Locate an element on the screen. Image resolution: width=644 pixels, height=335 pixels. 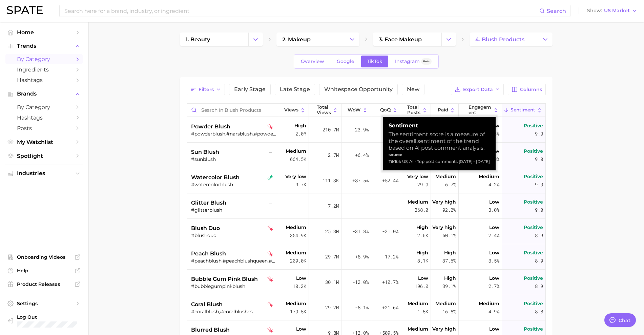
input: Search in blush products is located at coordinates (233, 110).